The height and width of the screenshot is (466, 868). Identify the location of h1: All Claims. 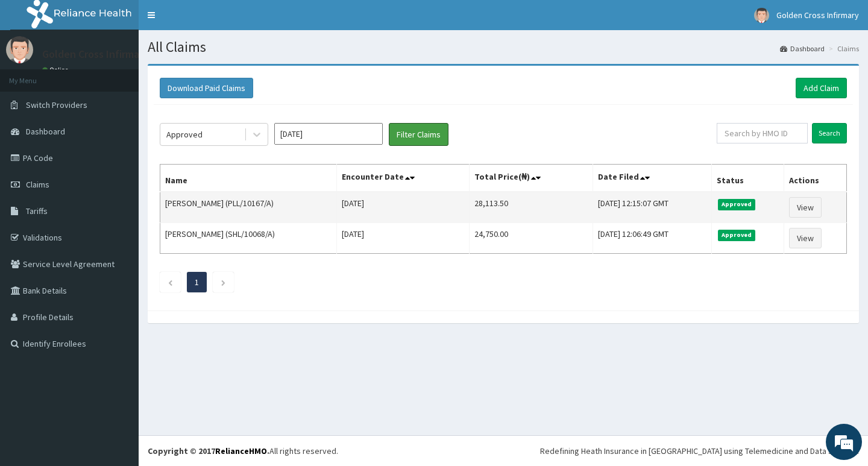
(503, 47).